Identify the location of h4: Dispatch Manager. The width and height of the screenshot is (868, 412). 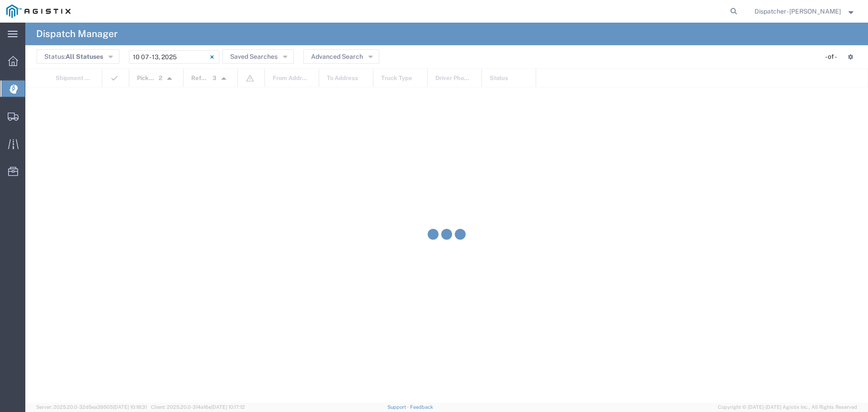
(77, 34).